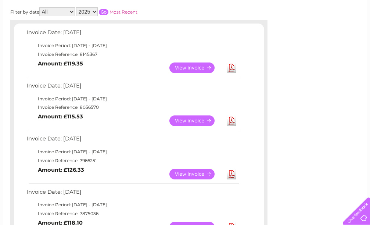 The width and height of the screenshot is (370, 225). I want to click on a: Water, so click(248, 34).